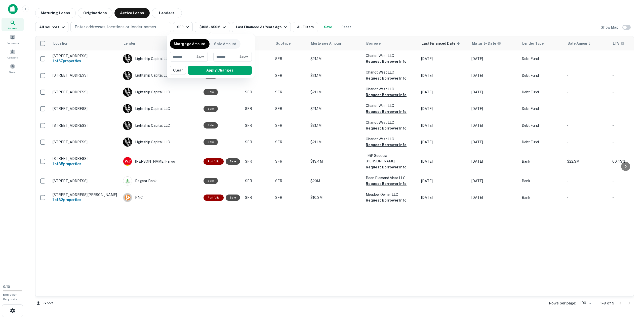 Image resolution: width=644 pixels, height=319 pixels. Describe the element at coordinates (225, 44) in the screenshot. I see `p: Sale Amount` at that location.